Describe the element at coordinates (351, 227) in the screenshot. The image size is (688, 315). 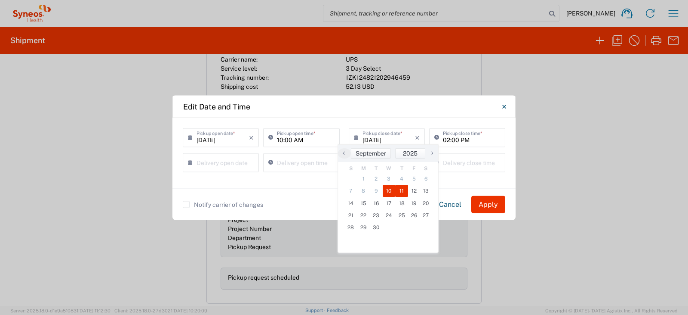
I see `span: 28` at that location.